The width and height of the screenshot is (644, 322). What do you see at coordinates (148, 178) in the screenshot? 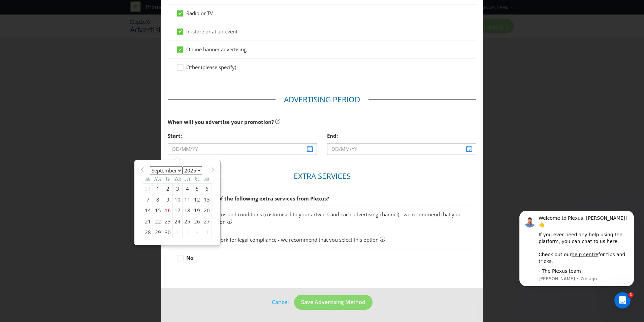
I see `abbr: Sunday` at bounding box center [148, 178].